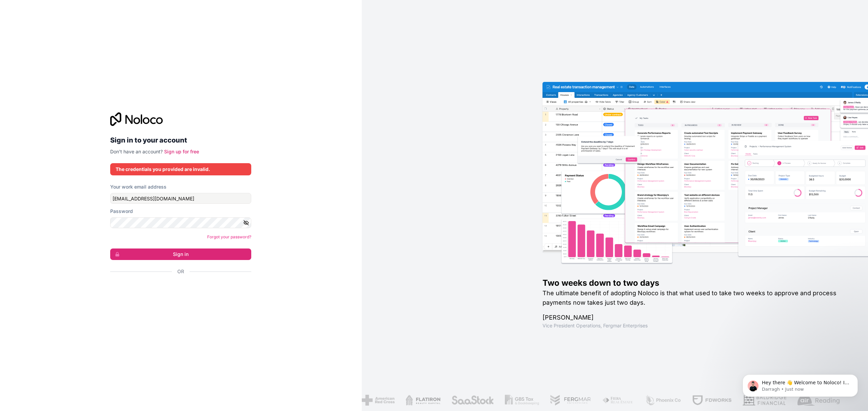  What do you see at coordinates (694, 283) in the screenshot?
I see `h1: Two weeks down to two days` at bounding box center [694, 283].